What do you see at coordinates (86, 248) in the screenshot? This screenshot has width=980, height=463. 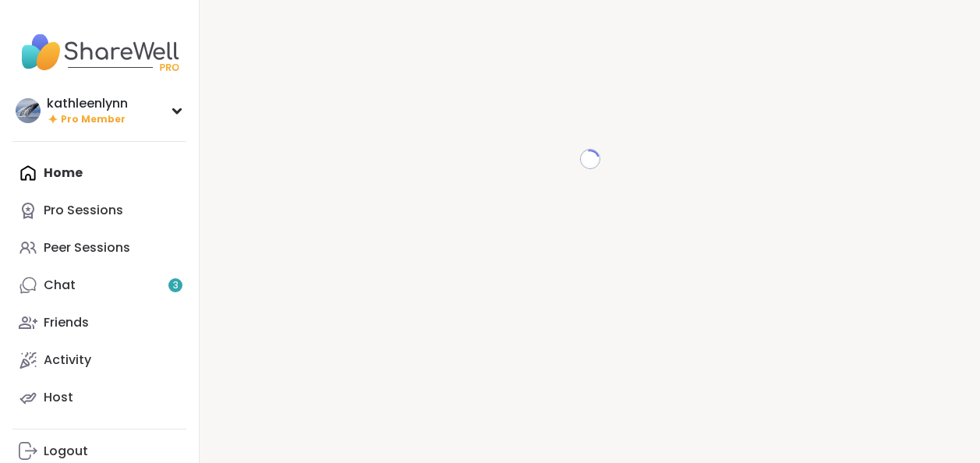 I see `div: Peer Sessions` at bounding box center [86, 248].